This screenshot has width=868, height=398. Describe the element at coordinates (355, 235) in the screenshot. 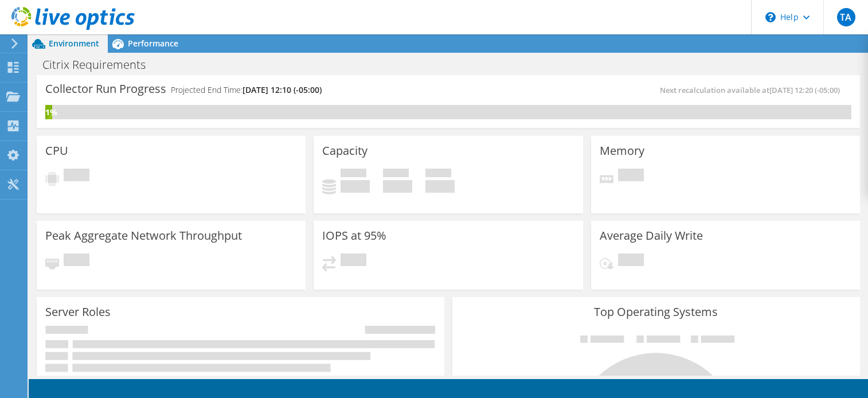

I see `h3: IOPS at 95%` at that location.